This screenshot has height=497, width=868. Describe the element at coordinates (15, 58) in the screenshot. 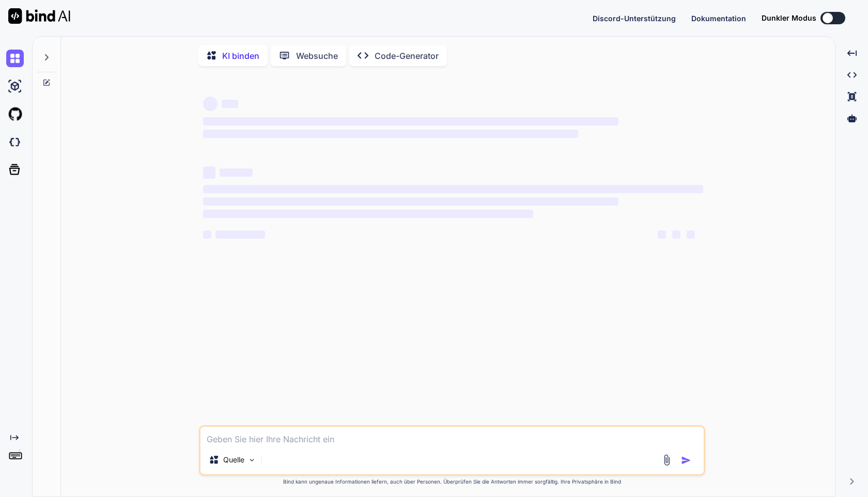

I see `img: Chat` at that location.